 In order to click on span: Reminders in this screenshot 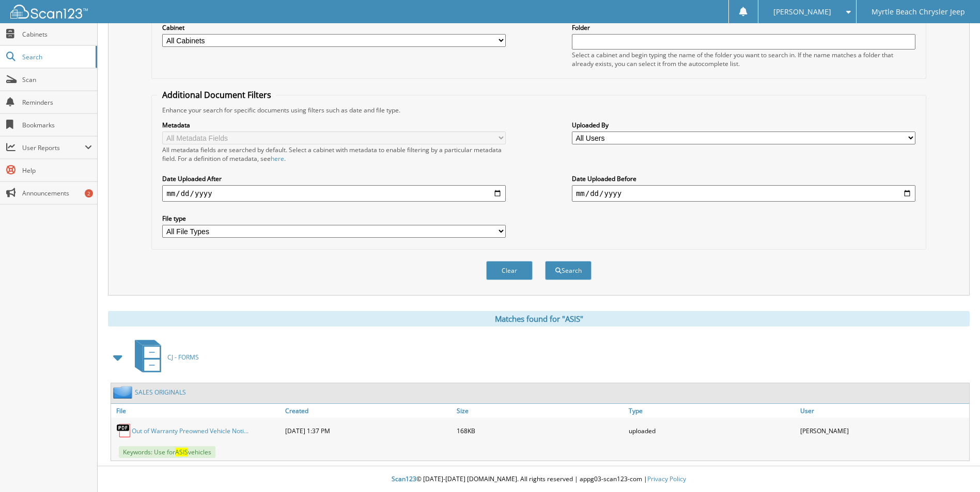, I will do `click(57, 102)`.